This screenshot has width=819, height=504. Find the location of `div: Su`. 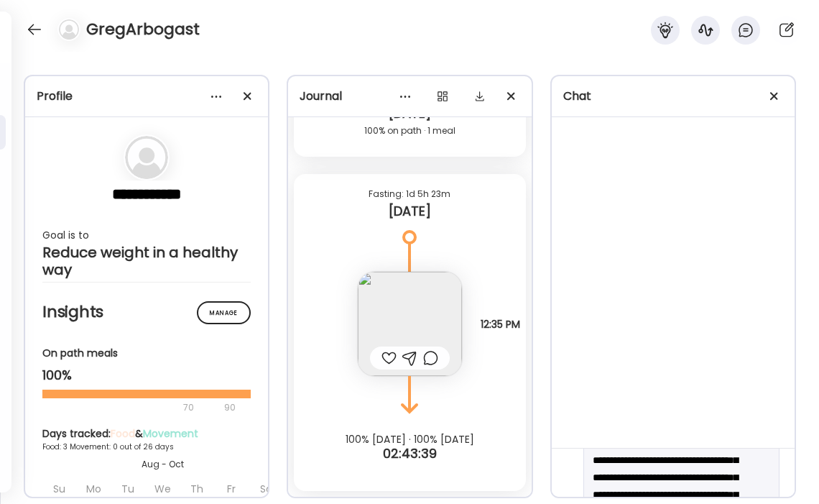

div: Su is located at coordinates (59, 488).